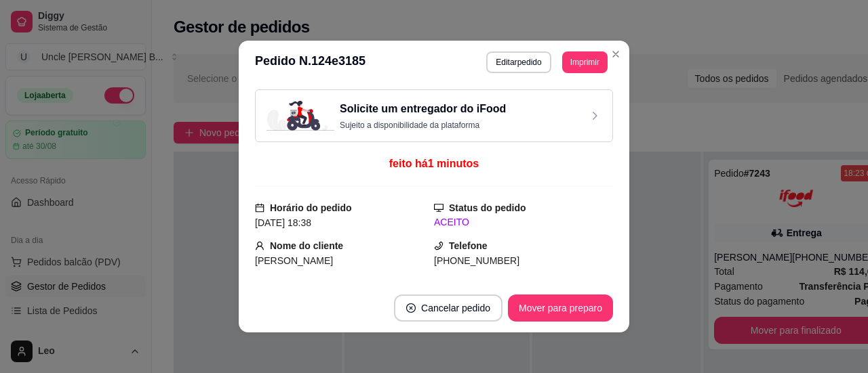  What do you see at coordinates (422, 125) in the screenshot?
I see `p: Sujeito a disponibilidade da plataforma` at bounding box center [422, 125].